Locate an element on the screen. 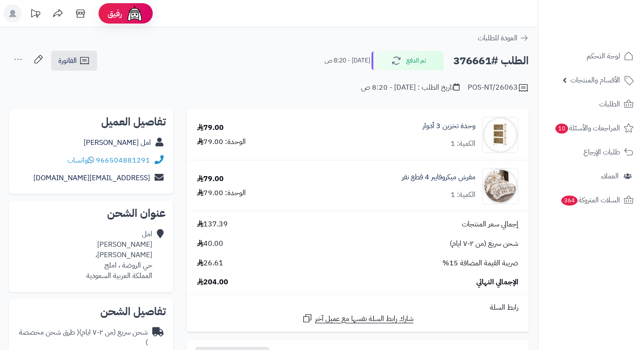 This screenshot has width=644, height=350. span: 10 is located at coordinates (561, 128).